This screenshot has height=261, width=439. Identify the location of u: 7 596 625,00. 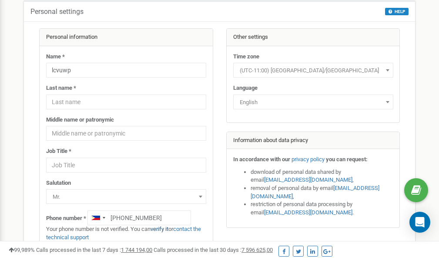
(257, 249).